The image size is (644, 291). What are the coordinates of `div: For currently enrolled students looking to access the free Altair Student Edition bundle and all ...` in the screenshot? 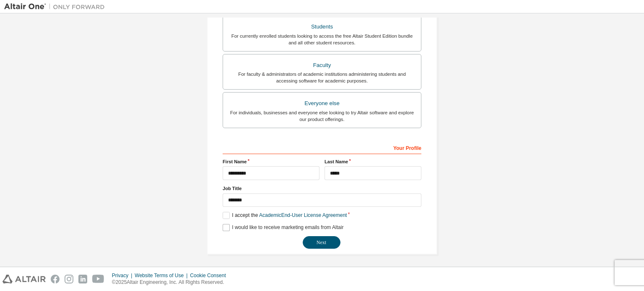 It's located at (322, 40).